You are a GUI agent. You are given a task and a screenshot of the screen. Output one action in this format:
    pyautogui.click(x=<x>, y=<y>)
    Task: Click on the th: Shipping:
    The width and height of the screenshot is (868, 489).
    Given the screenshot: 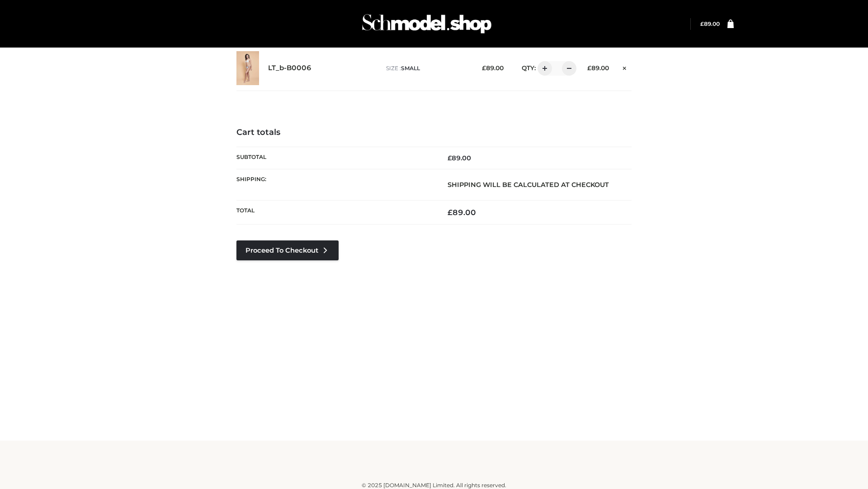 What is the action you would take?
    pyautogui.click(x=335, y=185)
    